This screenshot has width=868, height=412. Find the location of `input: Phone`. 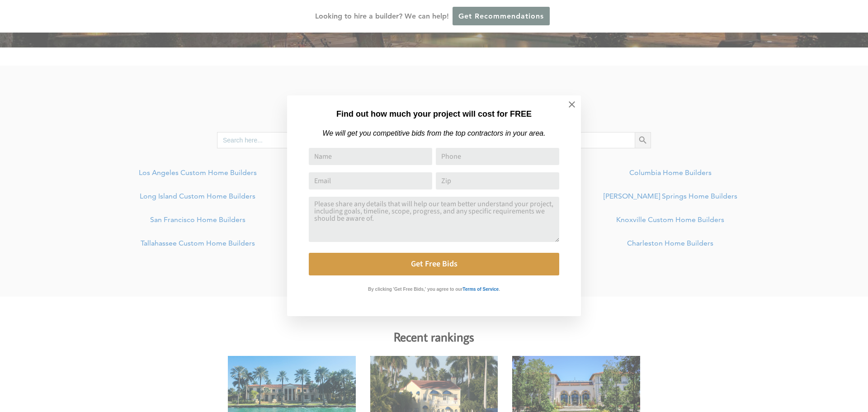

input: Phone is located at coordinates (497, 156).